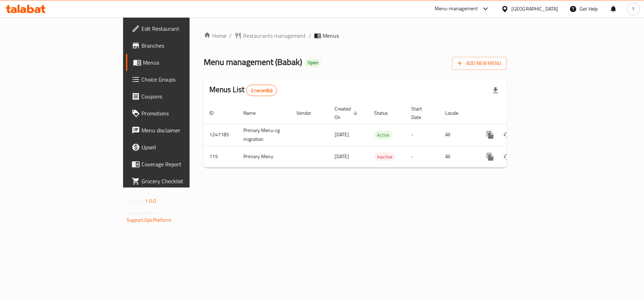 The width and height of the screenshot is (644, 298). What do you see at coordinates (183, 164) in the screenshot?
I see `span: Coverage Report` at bounding box center [183, 164].